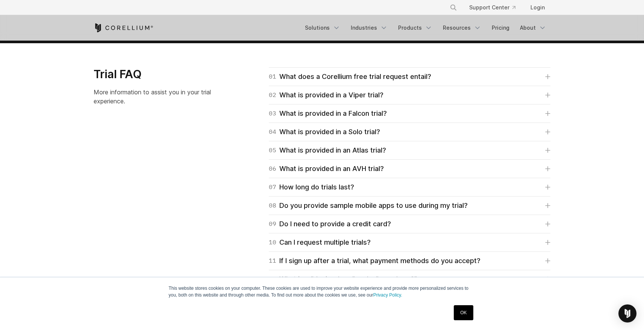  Describe the element at coordinates (272, 95) in the screenshot. I see `span: 02` at that location.